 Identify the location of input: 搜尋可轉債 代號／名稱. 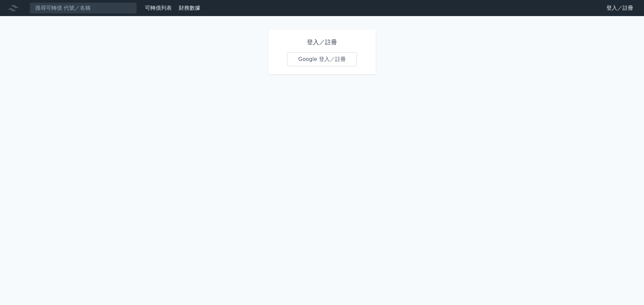
(83, 8).